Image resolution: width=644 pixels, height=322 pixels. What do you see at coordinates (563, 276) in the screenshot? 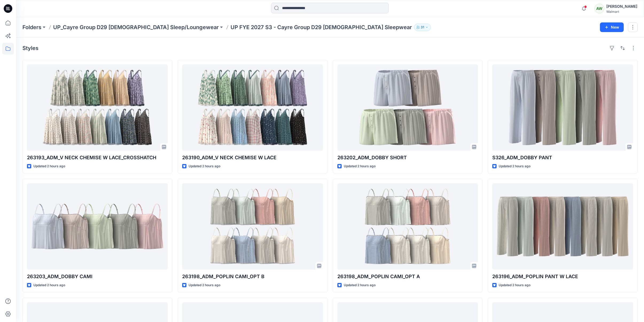
I see `p: 263196_ADM_POPLIN PANT W LACE` at bounding box center [563, 276].